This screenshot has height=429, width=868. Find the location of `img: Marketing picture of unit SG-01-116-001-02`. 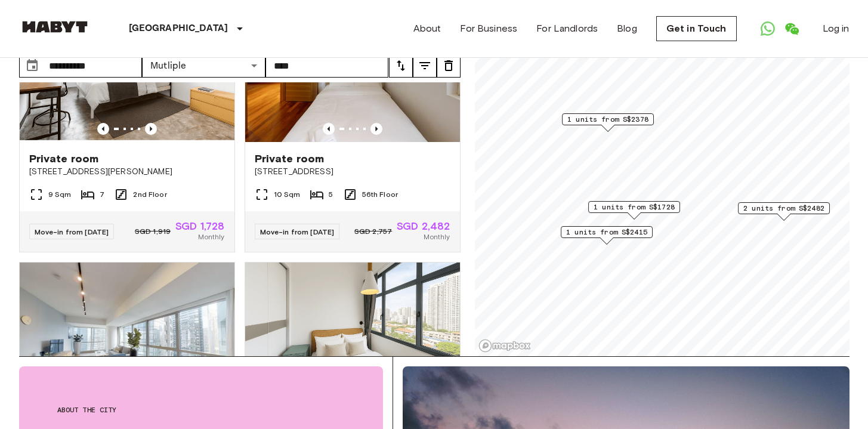

img: Marketing picture of unit SG-01-116-001-02 is located at coordinates (353, 334).